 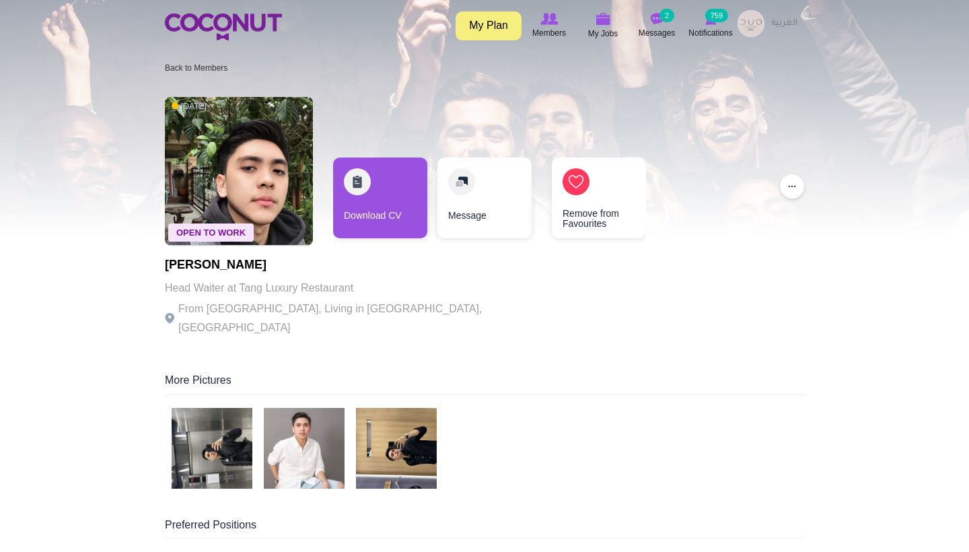 I want to click on div: 3 / 3, so click(x=589, y=201).